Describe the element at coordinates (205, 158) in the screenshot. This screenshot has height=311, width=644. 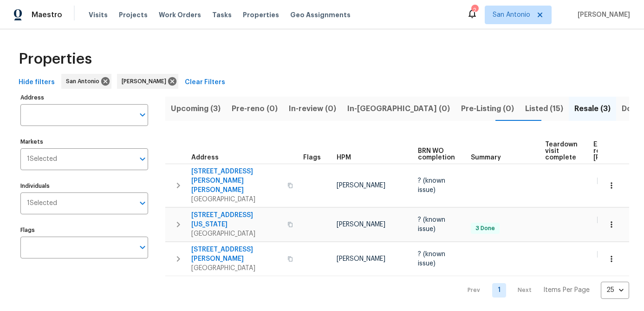
I see `span: Address` at that location.